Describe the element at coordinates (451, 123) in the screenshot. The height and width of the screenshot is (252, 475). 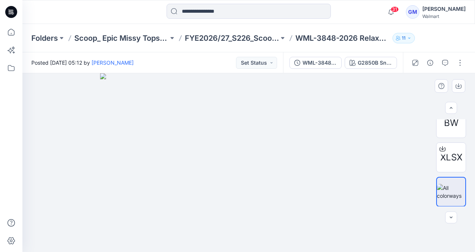
I see `span: BW` at that location.